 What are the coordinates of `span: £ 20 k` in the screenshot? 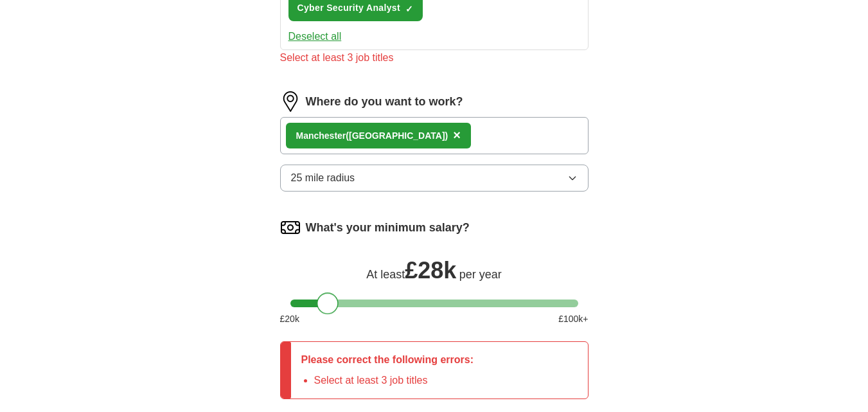 It's located at (290, 319).